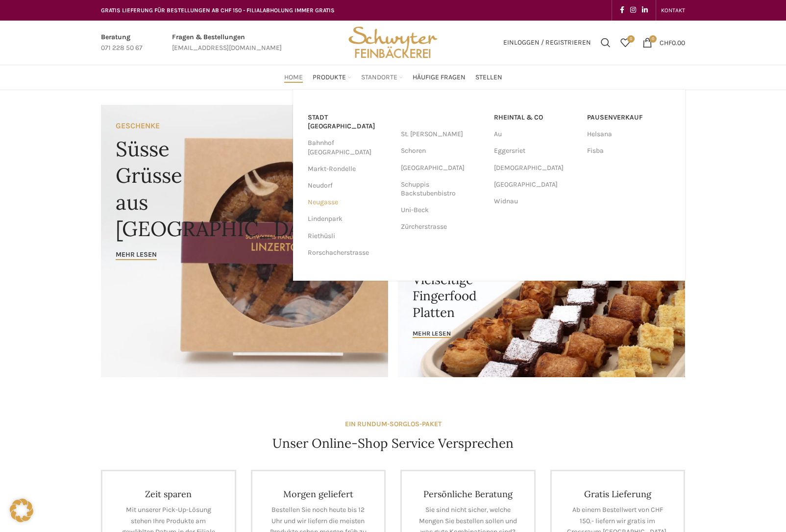 The height and width of the screenshot is (532, 786). What do you see at coordinates (329, 77) in the screenshot?
I see `span: Produkte` at bounding box center [329, 77].